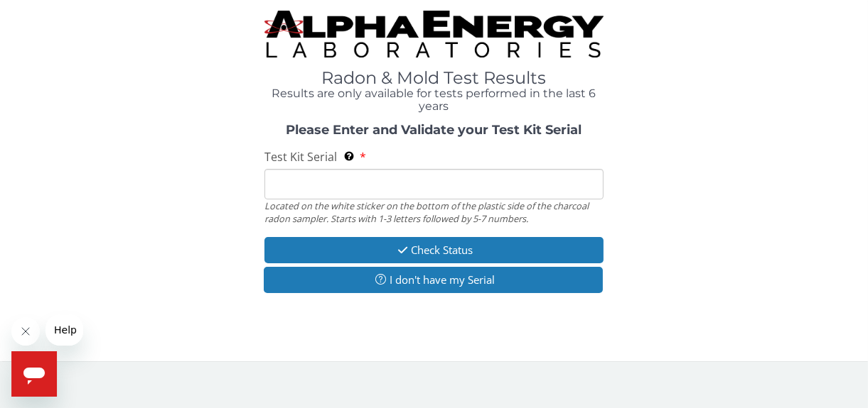 This screenshot has height=408, width=868. What do you see at coordinates (20, 16) in the screenshot?
I see `span: Help` at bounding box center [20, 16].